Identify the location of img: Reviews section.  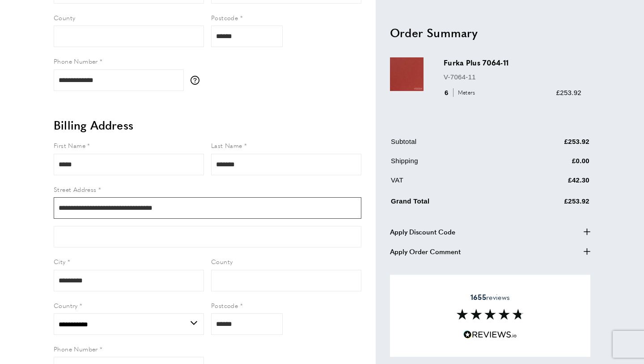
(490, 314).